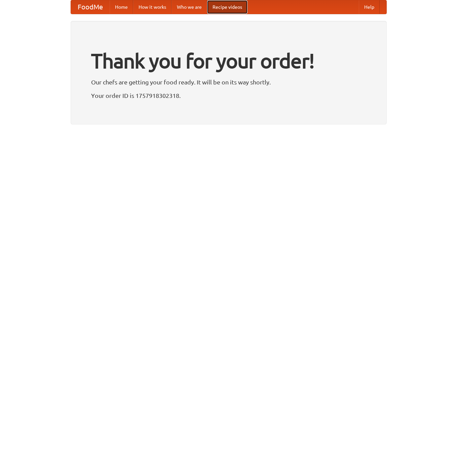  Describe the element at coordinates (369, 7) in the screenshot. I see `a: Help` at that location.